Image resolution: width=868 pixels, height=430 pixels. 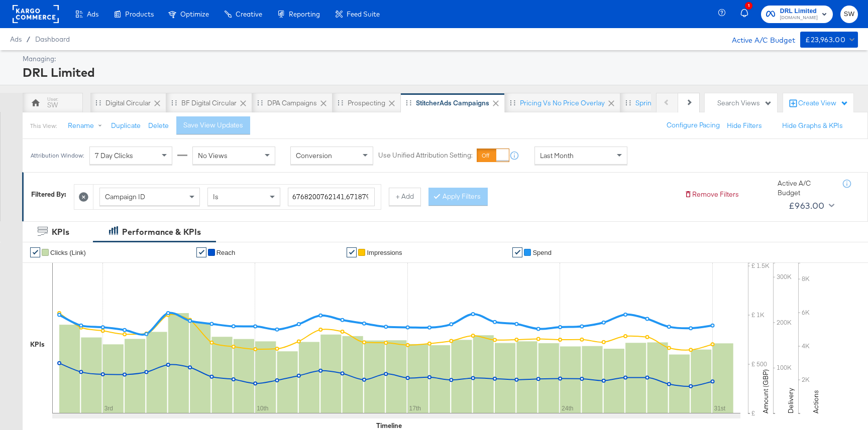 I want to click on text: Delivery, so click(x=790, y=400).